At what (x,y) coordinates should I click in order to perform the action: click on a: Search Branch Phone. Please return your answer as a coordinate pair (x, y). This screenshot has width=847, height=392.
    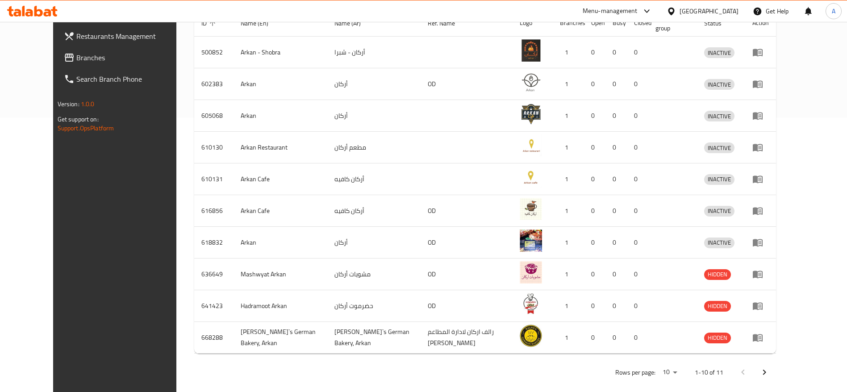
    Looking at the image, I should click on (126, 79).